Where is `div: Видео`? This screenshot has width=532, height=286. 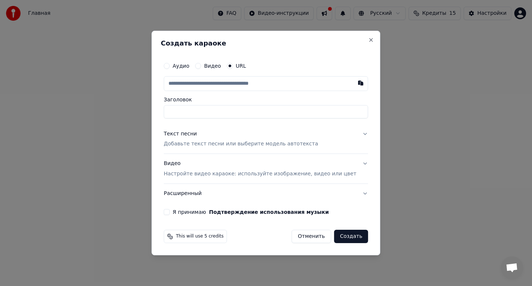 div: Видео is located at coordinates (260, 169).